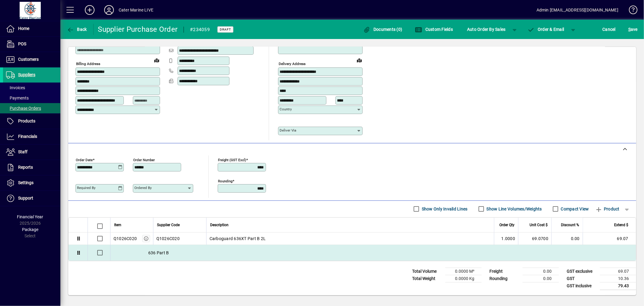 Image resolution: width=644 pixels, height=306 pixels. What do you see at coordinates (607, 209) in the screenshot?
I see `span: Product` at bounding box center [607, 209].